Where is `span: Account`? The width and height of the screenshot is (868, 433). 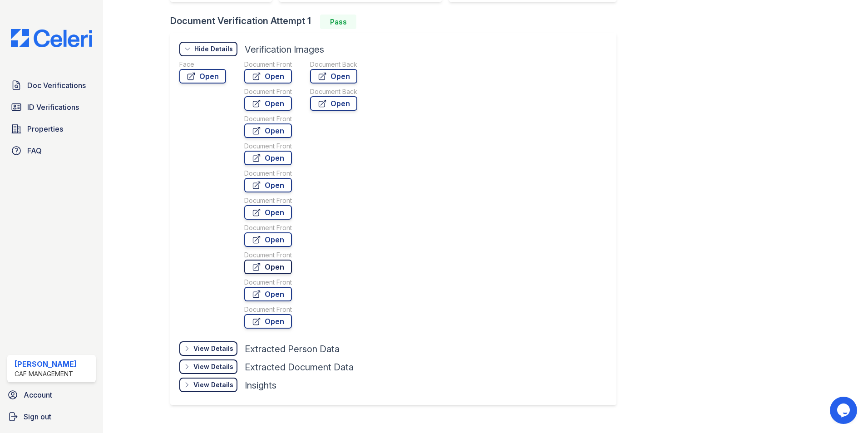 span: Account is located at coordinates (37, 395).